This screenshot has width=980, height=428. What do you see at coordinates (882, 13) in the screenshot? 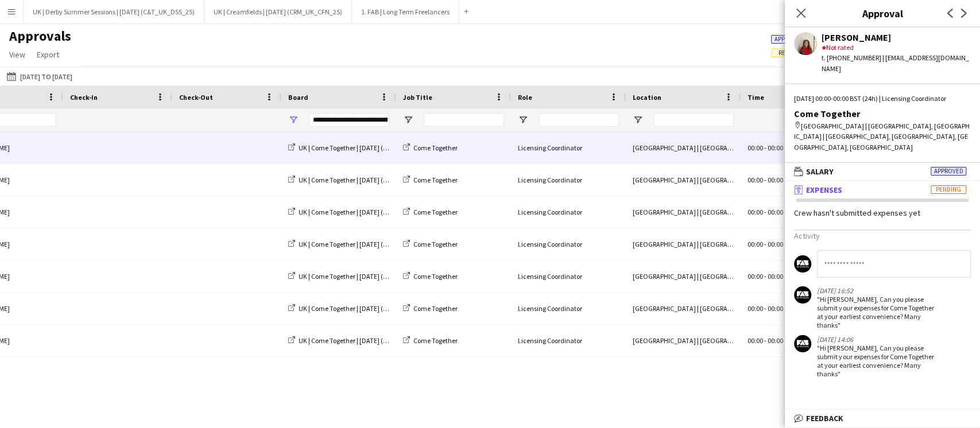
I see `h3: Approval` at bounding box center [882, 13].